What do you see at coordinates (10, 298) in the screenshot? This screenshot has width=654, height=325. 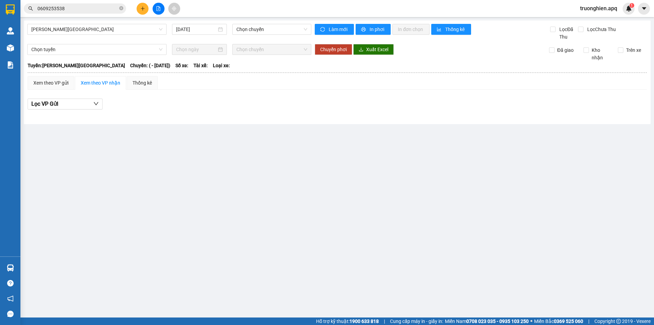 I see `span: notification` at bounding box center [10, 298].